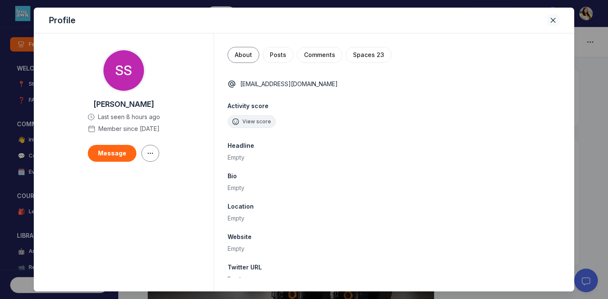 The height and width of the screenshot is (299, 608). What do you see at coordinates (129, 117) in the screenshot?
I see `span: Last seen 8 hours ago` at bounding box center [129, 117].